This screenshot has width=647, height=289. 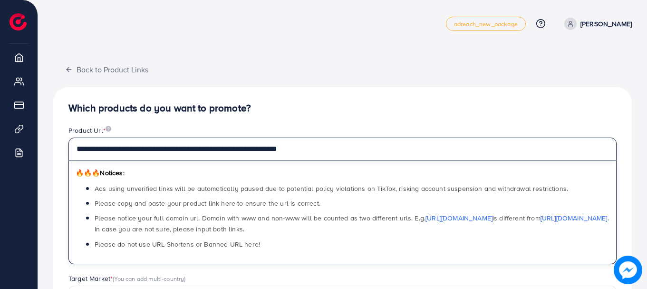 I want to click on a: logo, so click(x=18, y=22).